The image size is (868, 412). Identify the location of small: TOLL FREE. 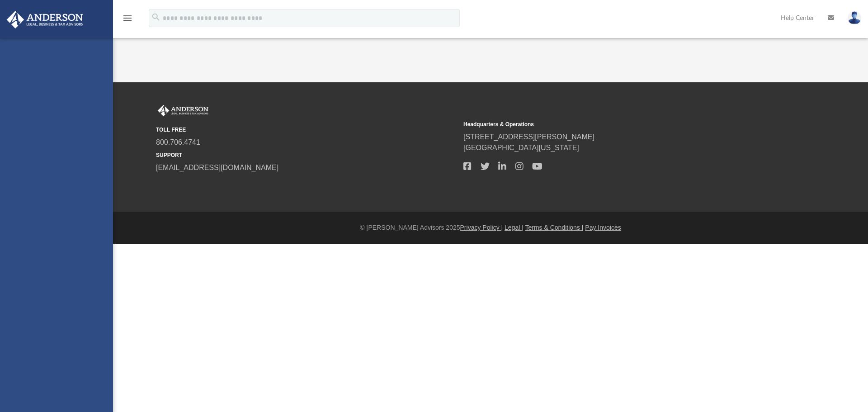
(306, 130).